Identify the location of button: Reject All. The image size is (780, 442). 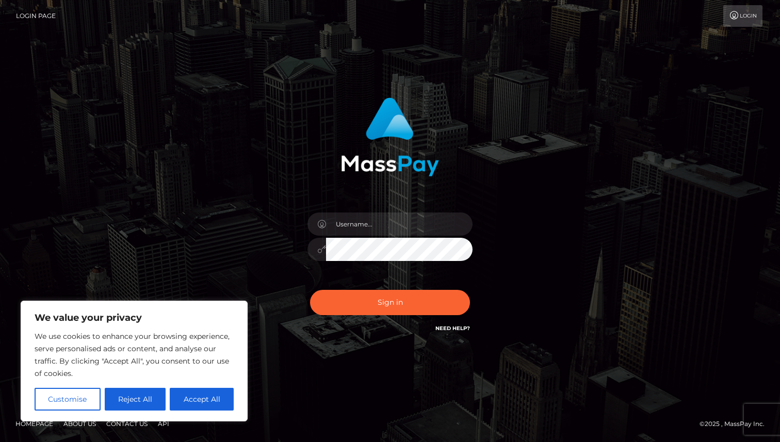
(135, 399).